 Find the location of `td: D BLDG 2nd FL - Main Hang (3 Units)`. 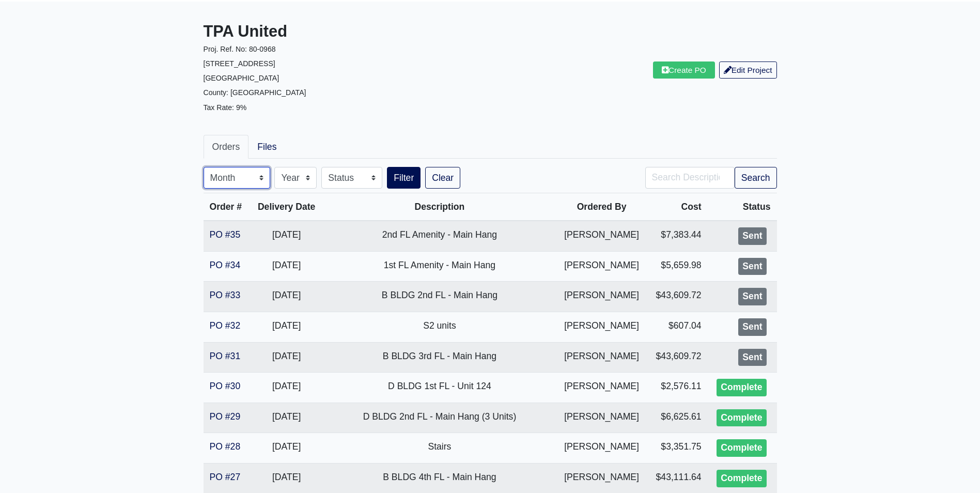

td: D BLDG 2nd FL - Main Hang (3 Units) is located at coordinates (439, 417).